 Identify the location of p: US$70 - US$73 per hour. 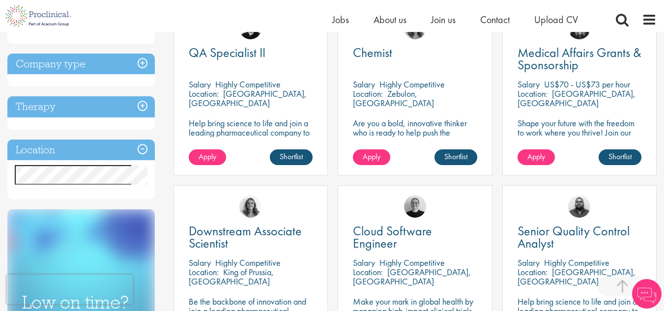
(587, 84).